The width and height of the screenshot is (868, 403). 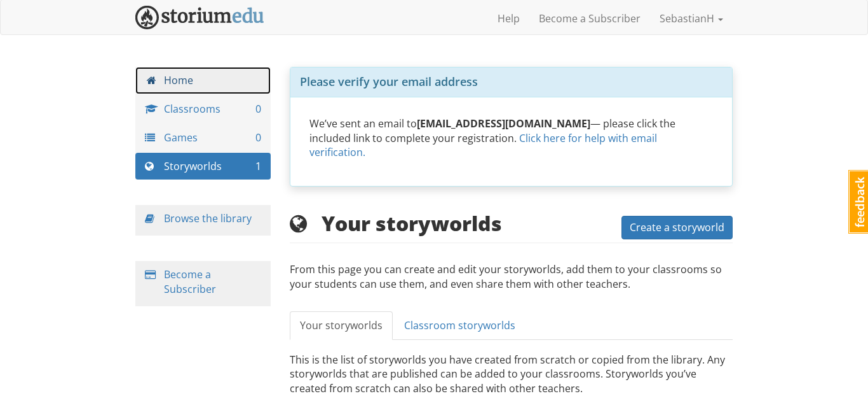 I want to click on p: We’ve sent an email to — please click the included link to complete your registration., so click(x=512, y=138).